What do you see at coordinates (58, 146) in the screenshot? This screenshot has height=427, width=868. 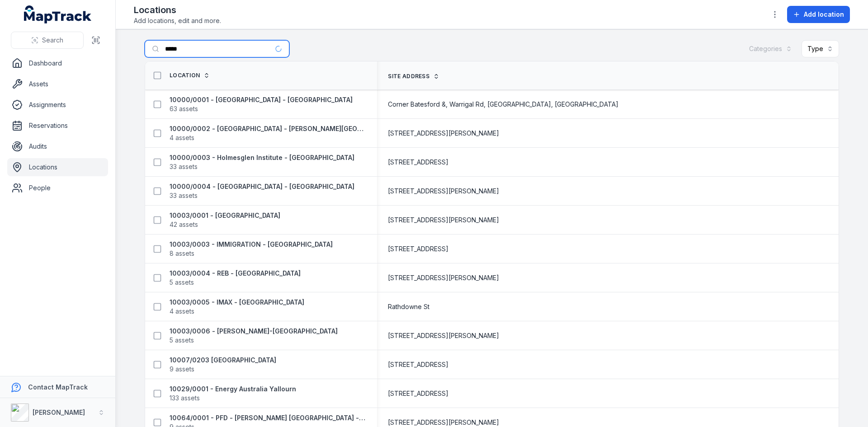 I see `a: Audits` at bounding box center [58, 146].